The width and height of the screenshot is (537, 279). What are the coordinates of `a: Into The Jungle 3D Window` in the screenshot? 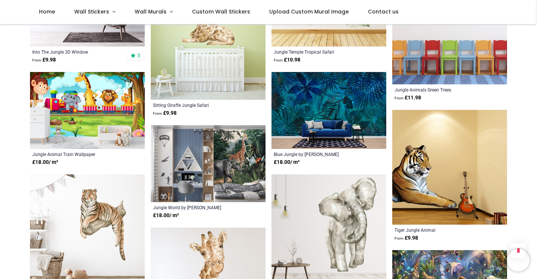 It's located at (76, 52).